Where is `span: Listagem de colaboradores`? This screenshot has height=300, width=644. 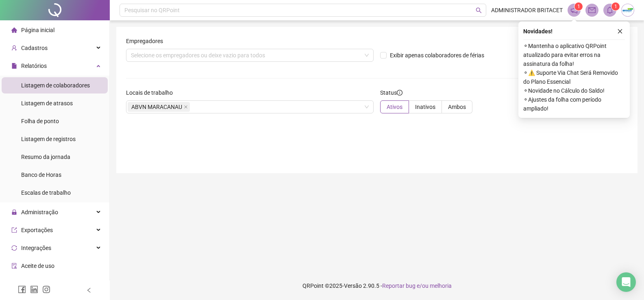
span: Listagem de colaboradores is located at coordinates (55, 85).